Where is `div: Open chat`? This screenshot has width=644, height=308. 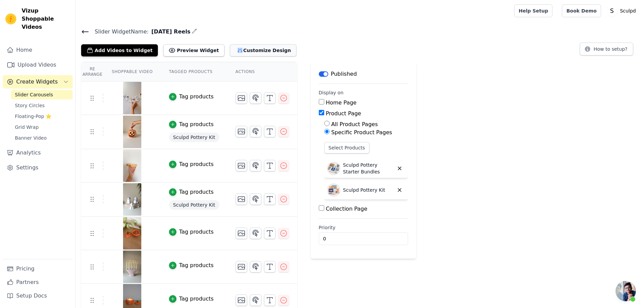 div: Open chat is located at coordinates (625, 291).